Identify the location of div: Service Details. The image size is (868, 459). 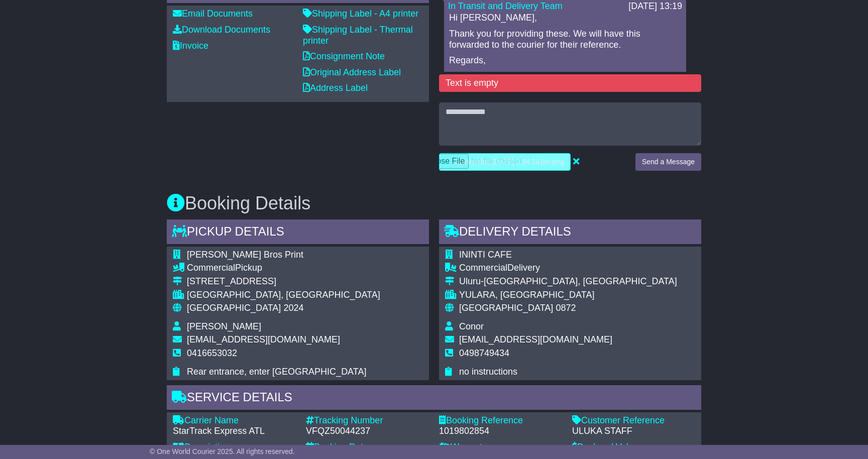
(434, 399).